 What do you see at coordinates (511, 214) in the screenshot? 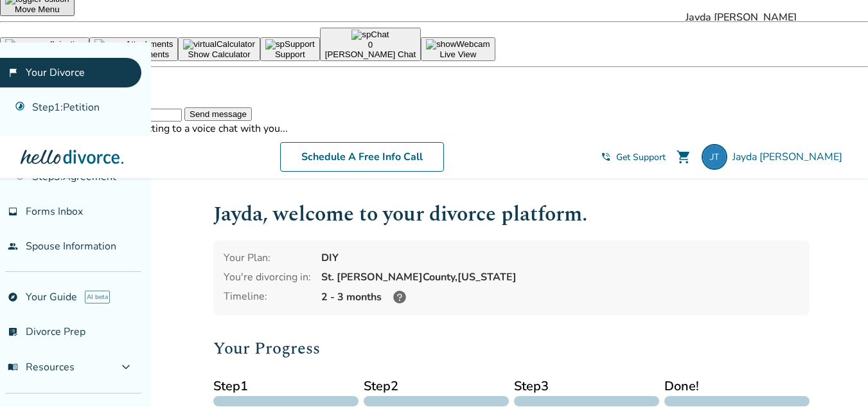
I see `h1: Jayda , welcome to your divorce platform.` at bounding box center [511, 214].